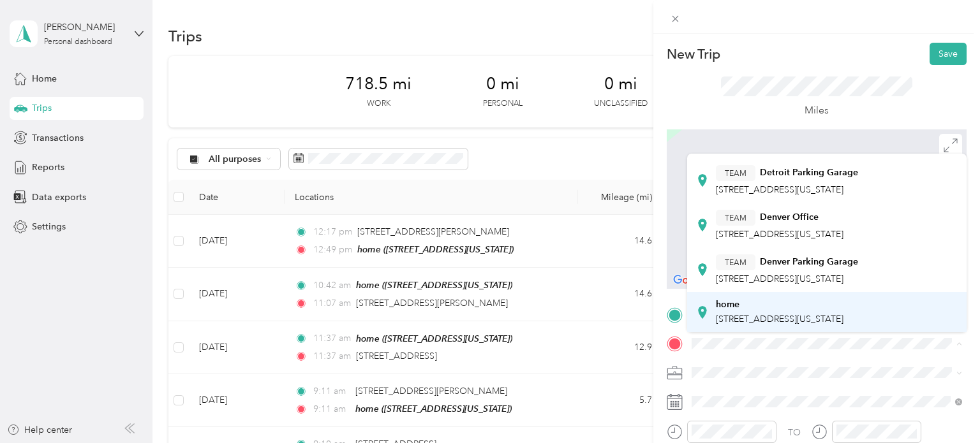  I want to click on strong: Detroit Parking Garage, so click(809, 173).